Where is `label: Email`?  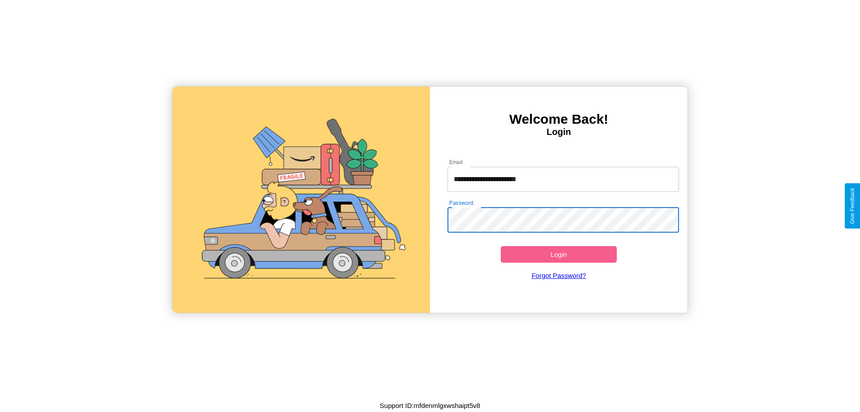
label: Email is located at coordinates (456, 162).